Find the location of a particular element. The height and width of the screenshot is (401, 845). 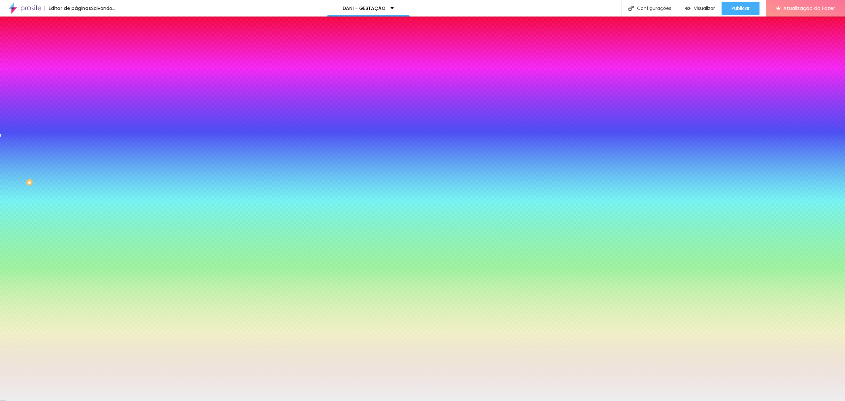

font: Visualizar is located at coordinates (704, 8).